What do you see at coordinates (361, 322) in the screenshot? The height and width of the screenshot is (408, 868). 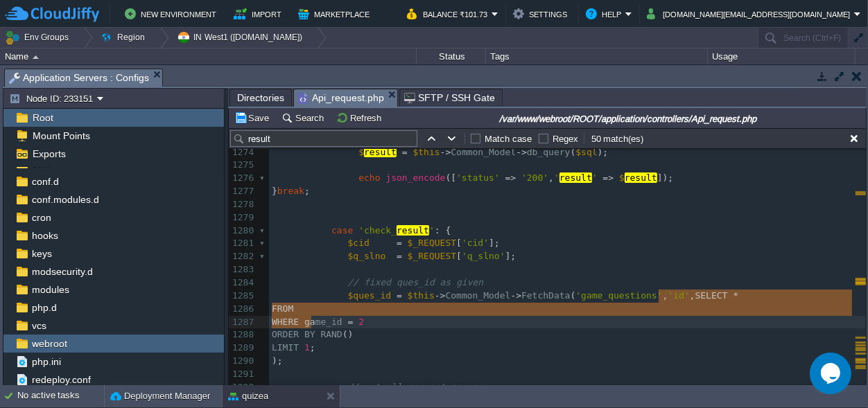 I see `span: 2` at bounding box center [361, 322].